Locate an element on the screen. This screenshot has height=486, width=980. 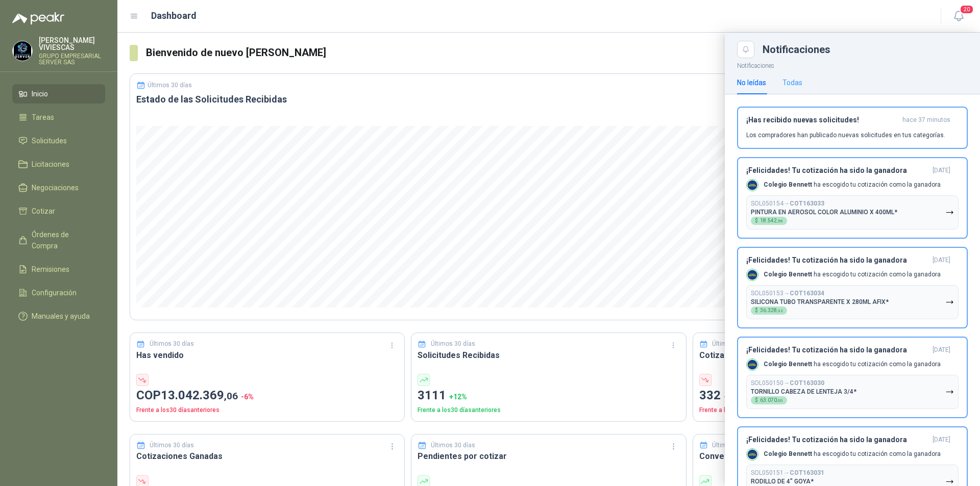
b: COT163034 is located at coordinates (807, 293).